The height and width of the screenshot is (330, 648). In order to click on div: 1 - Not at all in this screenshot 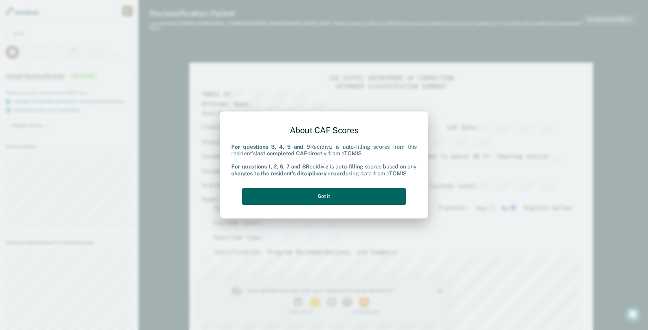, I will do `click(80, 33)`.